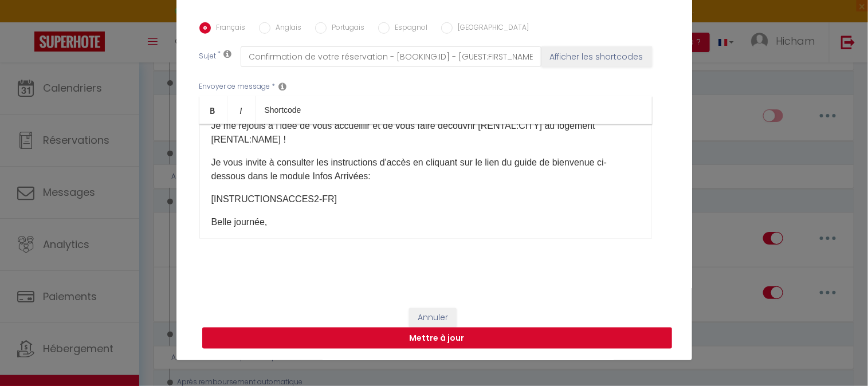 This screenshot has height=386, width=868. What do you see at coordinates (283, 110) in the screenshot?
I see `a: Shortcode` at bounding box center [283, 110].